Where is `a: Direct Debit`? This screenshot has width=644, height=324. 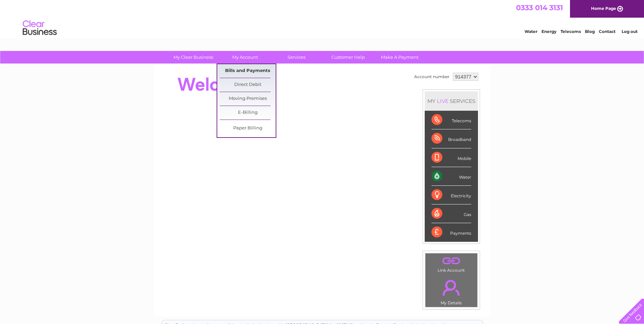 a: Direct Debit is located at coordinates (248, 85).